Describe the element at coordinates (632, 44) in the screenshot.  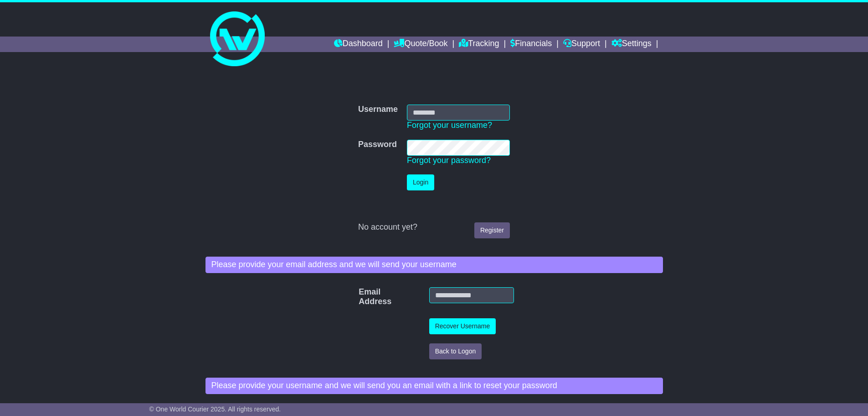
I see `a: Settings` at that location.